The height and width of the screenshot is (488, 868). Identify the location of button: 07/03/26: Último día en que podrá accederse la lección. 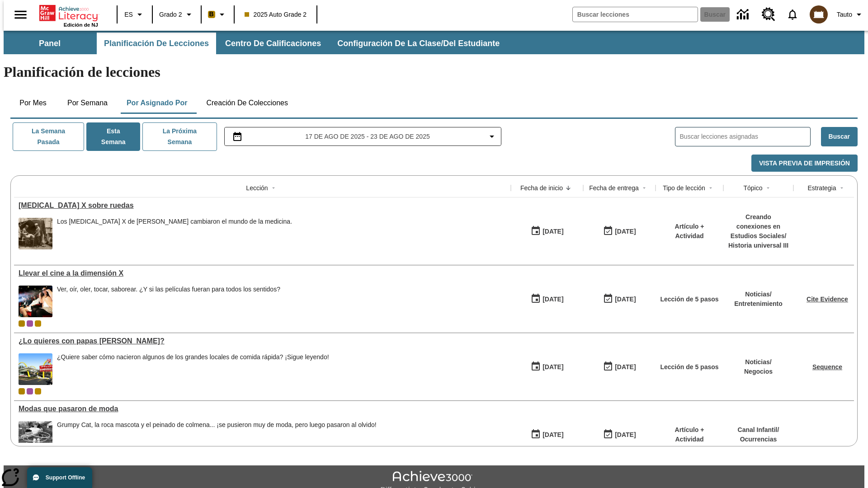
(620, 367).